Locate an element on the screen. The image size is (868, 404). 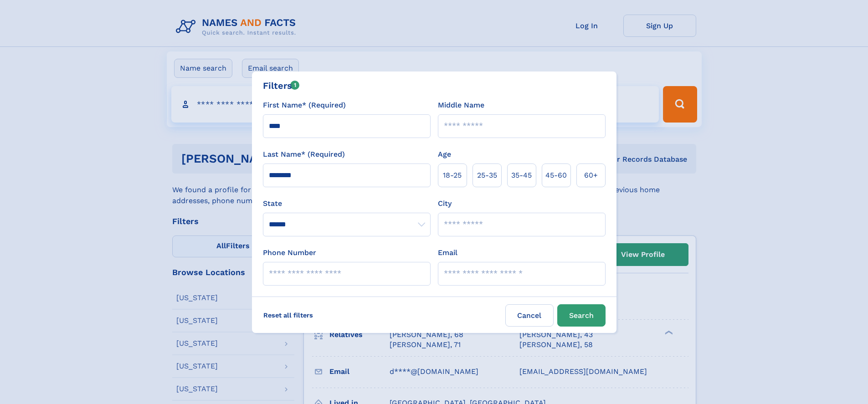
span: 18‑25 is located at coordinates (452, 175).